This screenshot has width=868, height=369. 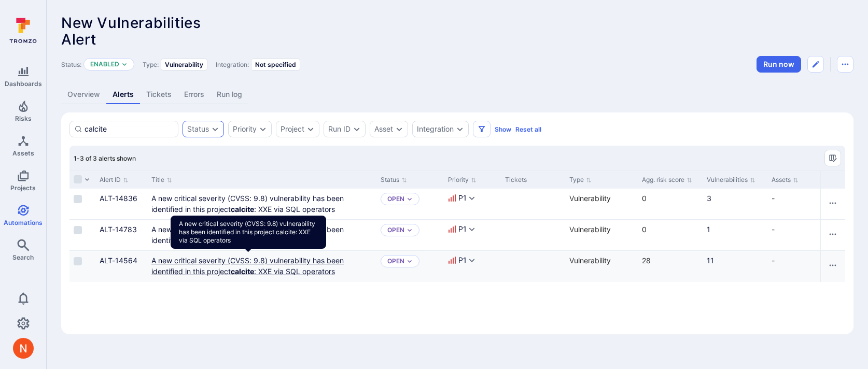 What do you see at coordinates (158, 95) in the screenshot?
I see `a: Tickets` at bounding box center [158, 95].